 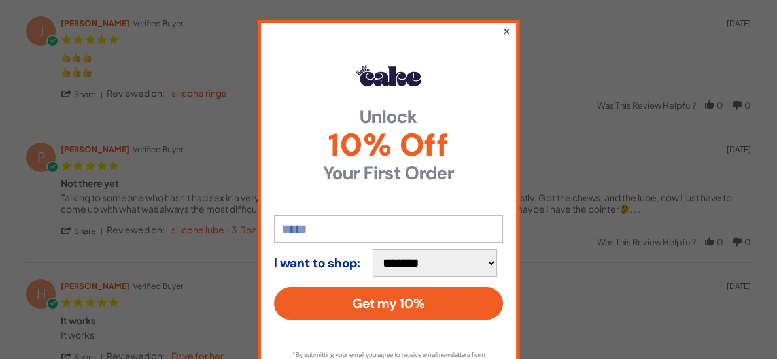 What do you see at coordinates (388, 303) in the screenshot?
I see `button: Get my 10%` at bounding box center [388, 303].